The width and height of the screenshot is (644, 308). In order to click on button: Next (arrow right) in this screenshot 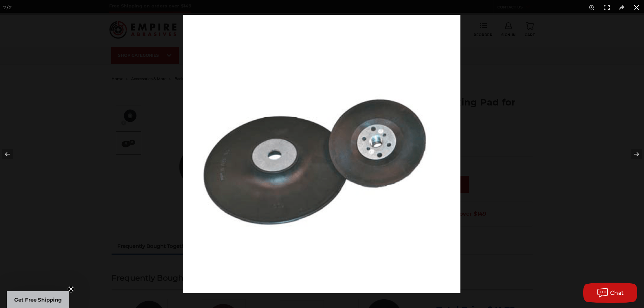, I will do `click(632, 154)`.